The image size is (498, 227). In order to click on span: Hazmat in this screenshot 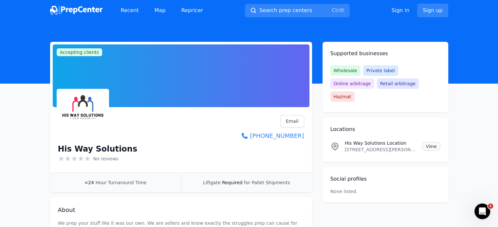, I will do `click(342, 97)`.